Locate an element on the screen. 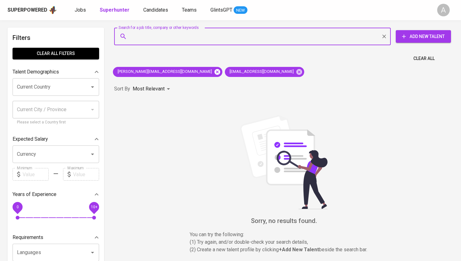 The width and height of the screenshot is (461, 261). p: Years of Experience is located at coordinates (34, 194).